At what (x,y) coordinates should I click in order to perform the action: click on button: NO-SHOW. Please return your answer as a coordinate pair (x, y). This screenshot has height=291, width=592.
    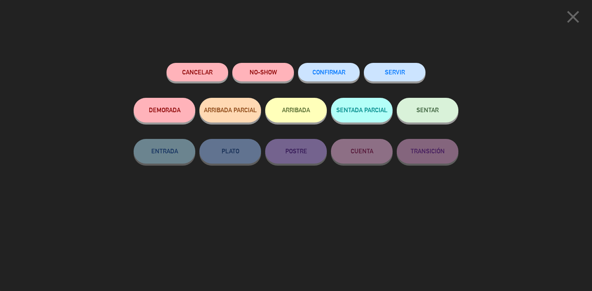
    Looking at the image, I should click on (263, 72).